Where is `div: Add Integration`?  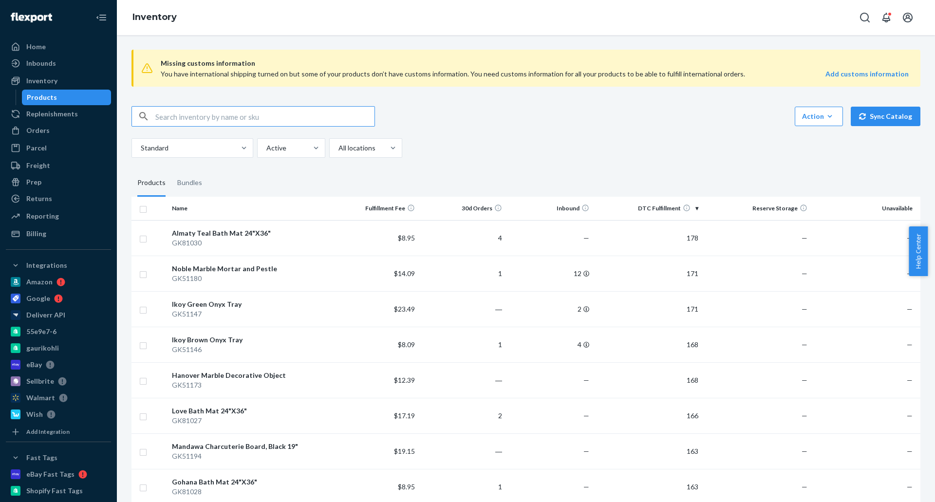 div: Add Integration is located at coordinates (48, 431).